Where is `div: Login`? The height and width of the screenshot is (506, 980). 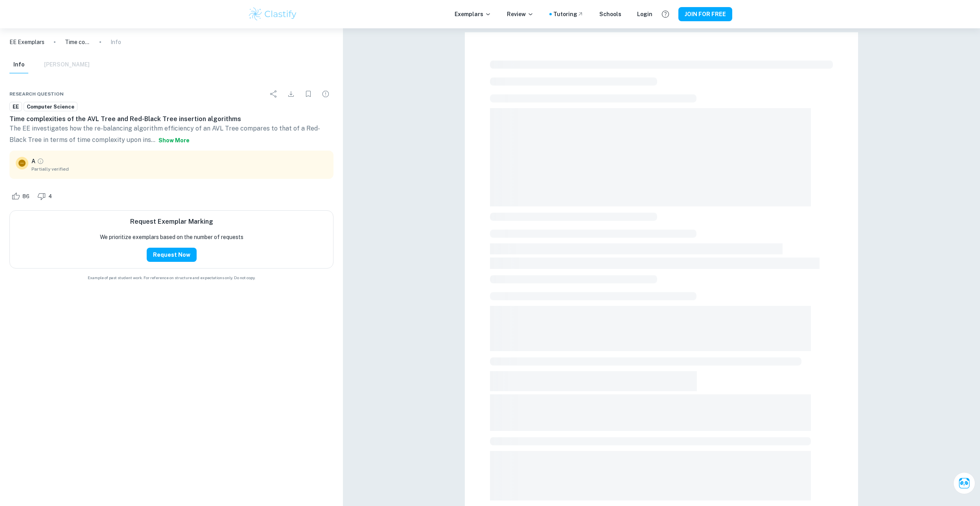 div: Login is located at coordinates (644, 14).